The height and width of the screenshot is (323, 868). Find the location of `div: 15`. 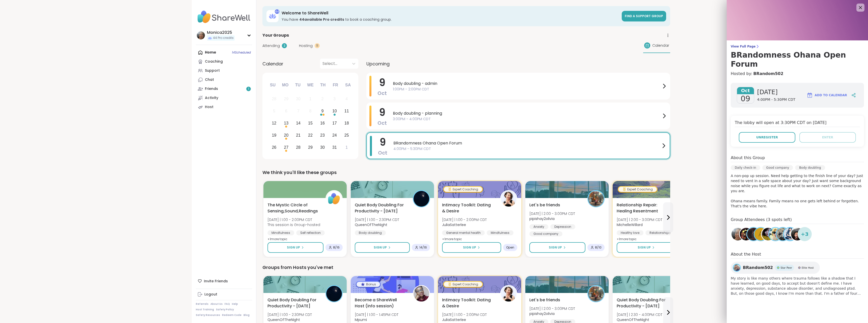

div: 15 is located at coordinates (310, 123).